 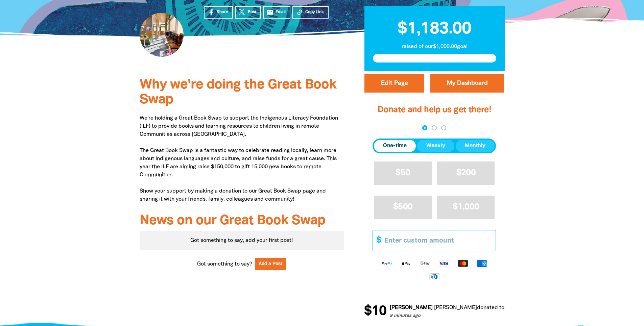 I want to click on img: Google Pay logo, so click(x=425, y=263).